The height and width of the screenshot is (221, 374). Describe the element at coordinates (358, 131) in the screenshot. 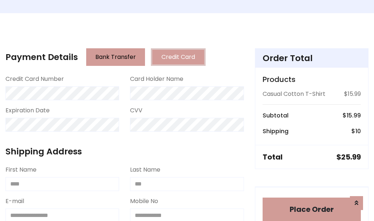

I see `span: 10` at that location.